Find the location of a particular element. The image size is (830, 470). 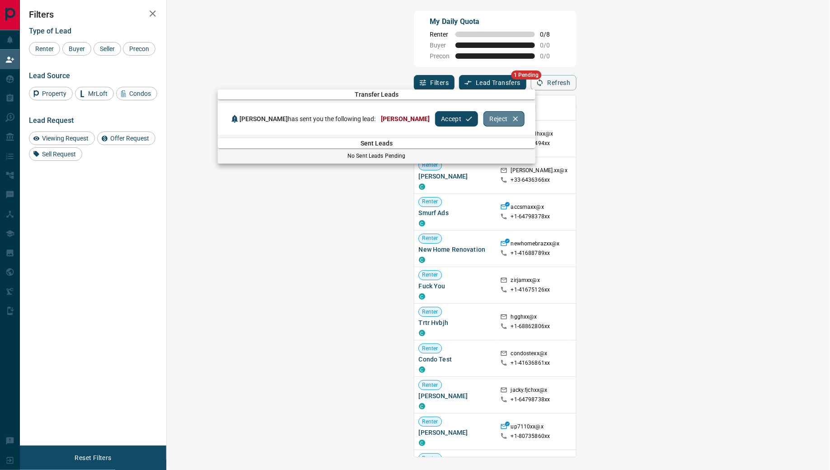

p: No Sent Leads Pending is located at coordinates (376, 156).